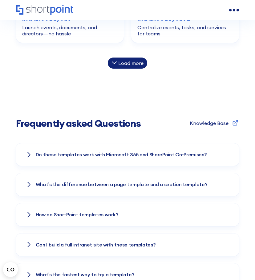 The width and height of the screenshot is (255, 280). I want to click on h3: What’s the difference between a page template and a section template?, so click(121, 185).